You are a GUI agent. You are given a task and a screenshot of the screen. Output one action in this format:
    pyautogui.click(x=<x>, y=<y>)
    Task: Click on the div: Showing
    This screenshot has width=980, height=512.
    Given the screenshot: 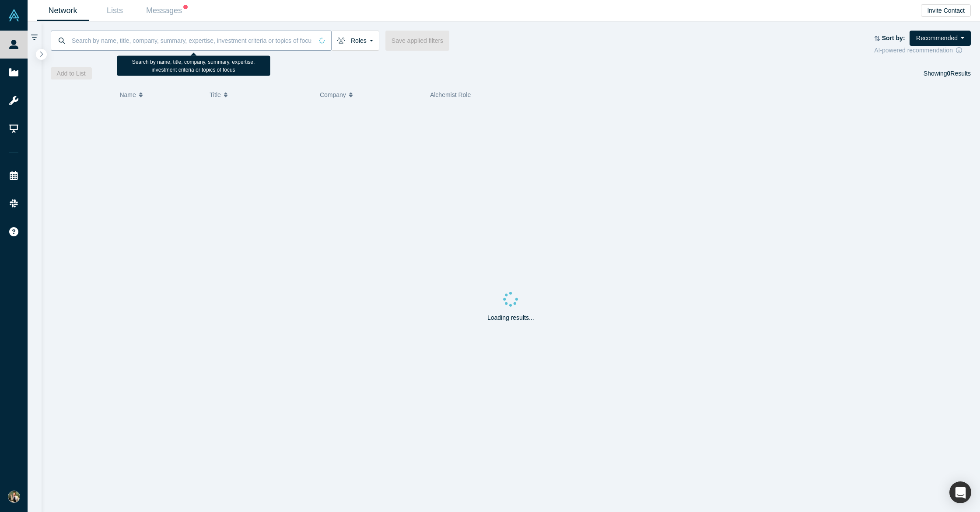 What is the action you would take?
    pyautogui.click(x=947, y=73)
    